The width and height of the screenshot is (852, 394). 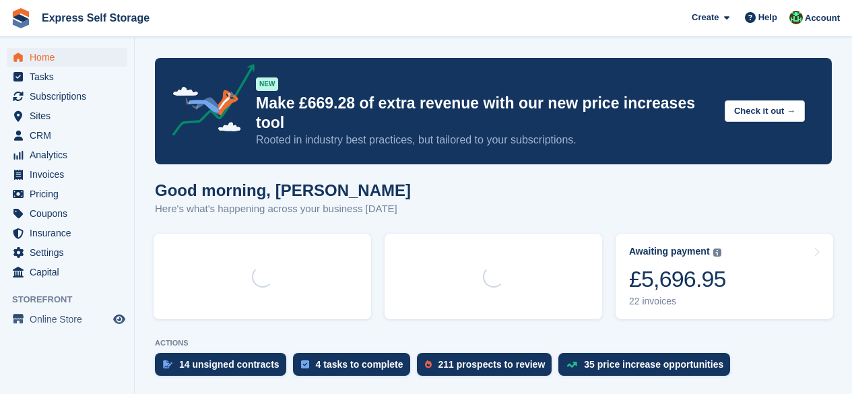 What do you see at coordinates (70, 77) in the screenshot?
I see `span: Tasks` at bounding box center [70, 77].